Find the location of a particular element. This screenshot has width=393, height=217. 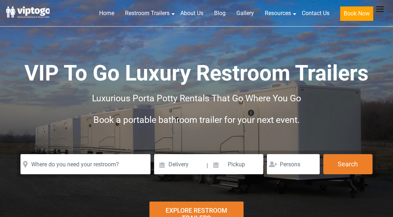

a: Blog is located at coordinates (220, 13).